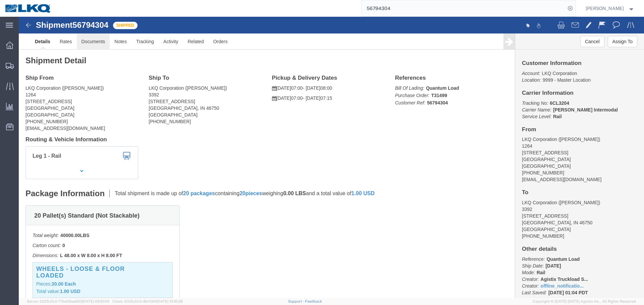 This screenshot has width=644, height=305. What do you see at coordinates (604, 8) in the screenshot?
I see `span: Lea Merryweather` at bounding box center [604, 8].